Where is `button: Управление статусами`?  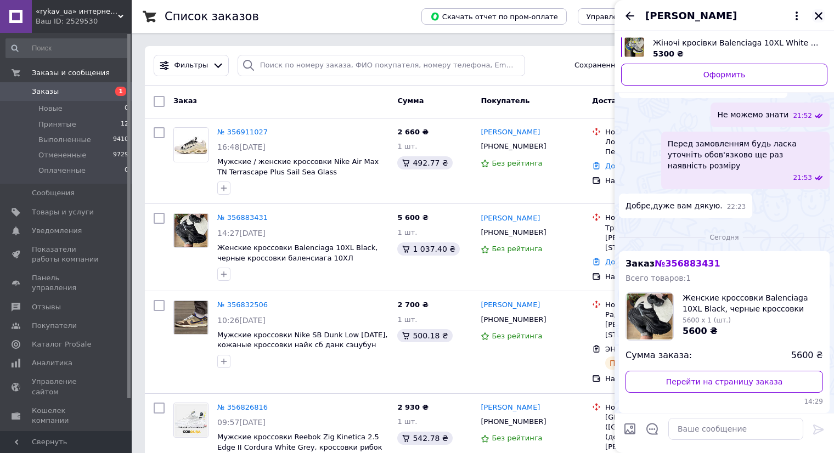
button: Управление статусами is located at coordinates (629, 16).